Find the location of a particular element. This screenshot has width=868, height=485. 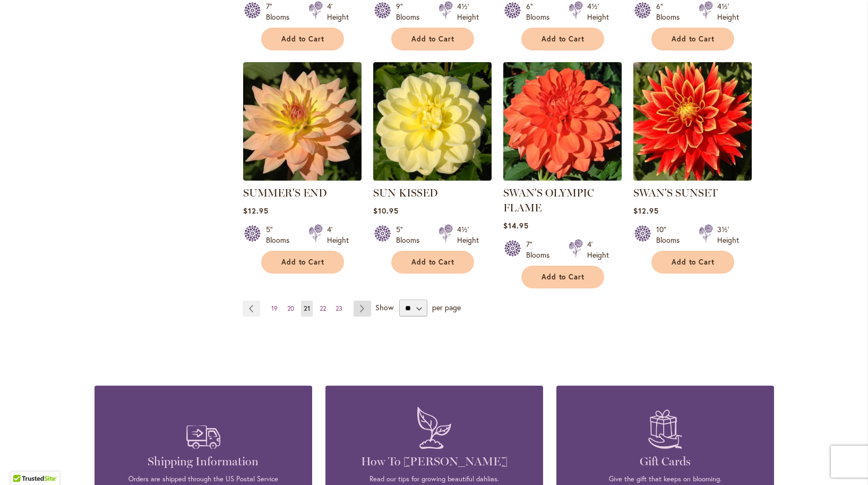

h4: Shipping Information is located at coordinates (204, 461).